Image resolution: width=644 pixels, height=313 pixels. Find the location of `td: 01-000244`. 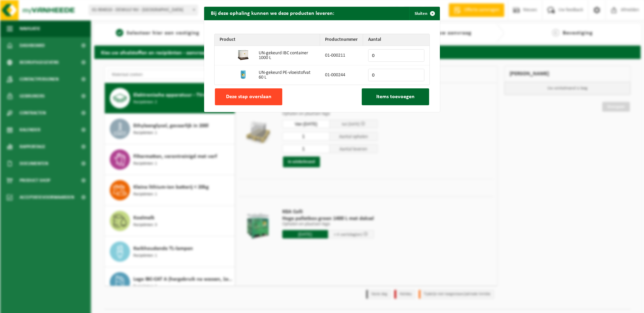

td: 01-000244 is located at coordinates (342, 75).